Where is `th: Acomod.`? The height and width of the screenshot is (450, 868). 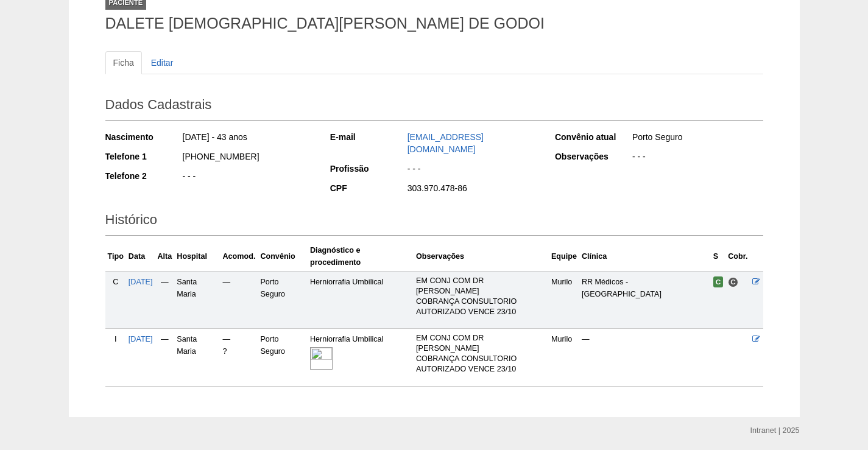
th: Acomod. is located at coordinates (239, 256).